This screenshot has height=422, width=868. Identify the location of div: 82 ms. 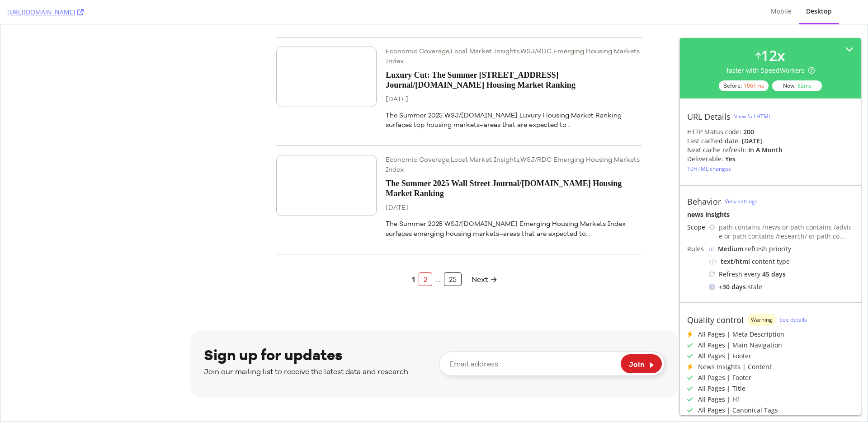
(804, 85).